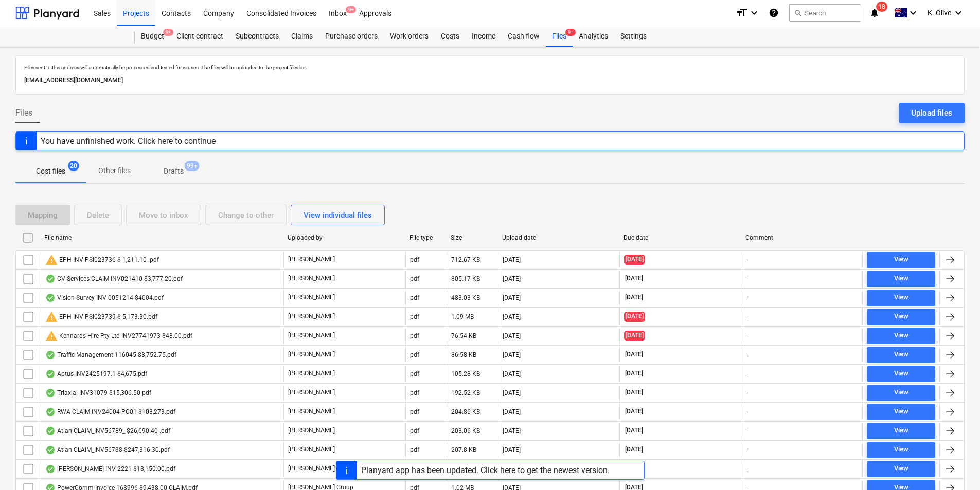  What do you see at coordinates (113, 279) in the screenshot?
I see `div: CV Services CLAIM INV021410 $3,777.20.pdf` at bounding box center [113, 279].